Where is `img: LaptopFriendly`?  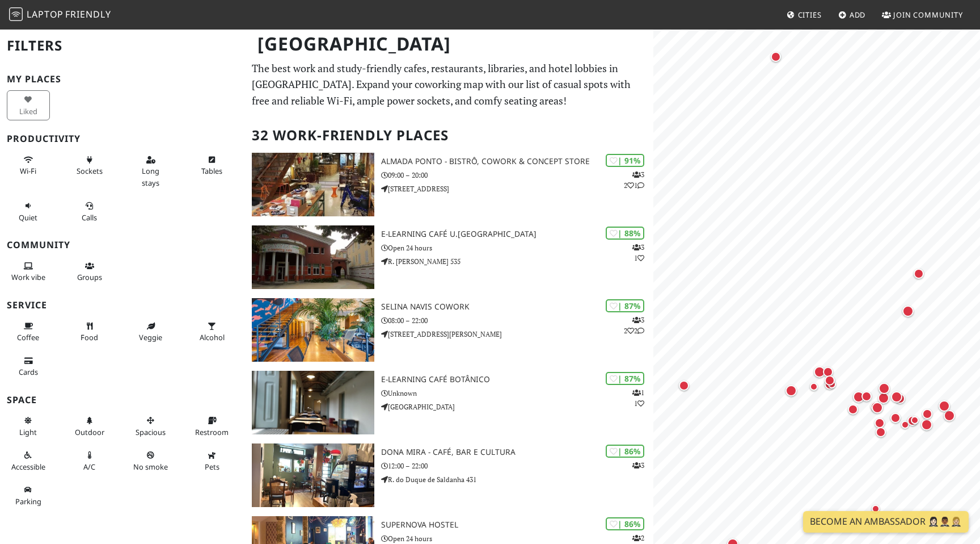
img: LaptopFriendly is located at coordinates (16, 15).